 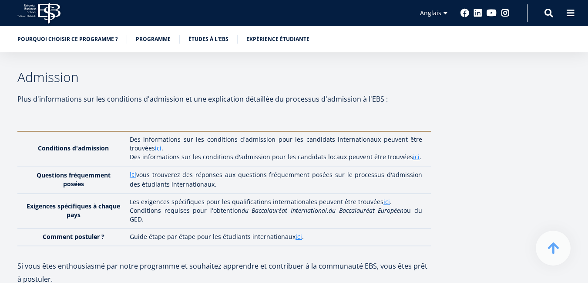 What do you see at coordinates (5, 147) in the screenshot?
I see `input: MBA en innovation technologique` at bounding box center [5, 147].